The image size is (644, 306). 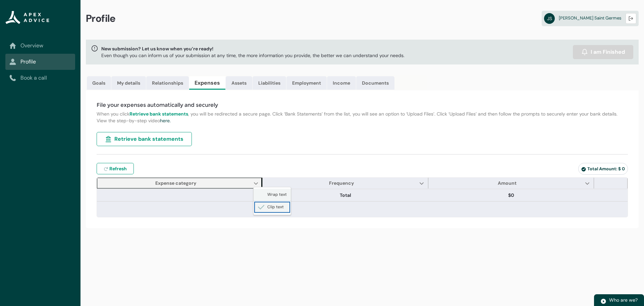 I want to click on a: Relationships, so click(x=167, y=83).